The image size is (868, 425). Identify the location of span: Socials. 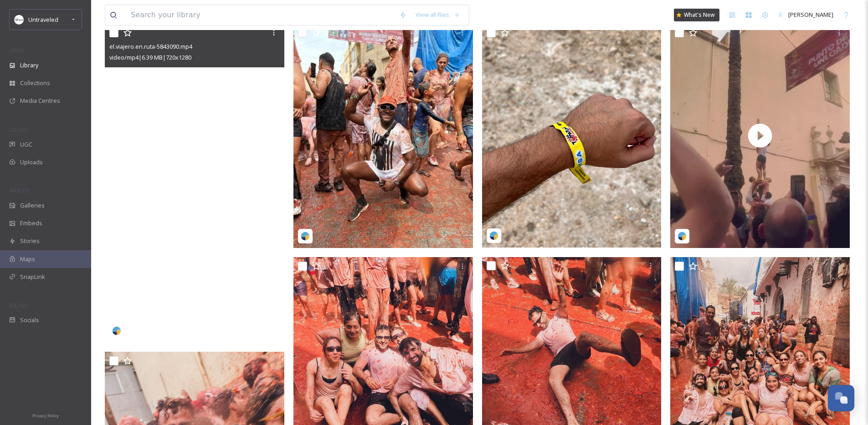
(30, 320).